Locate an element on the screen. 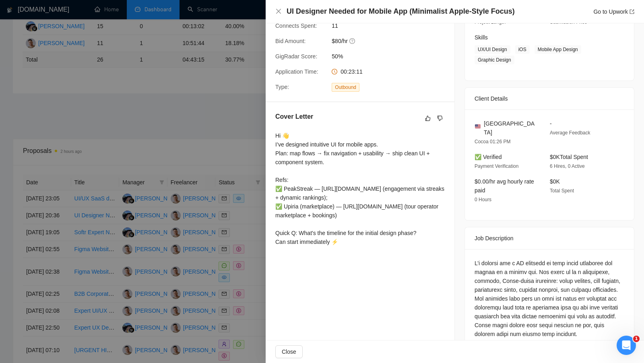 Image resolution: width=644 pixels, height=363 pixels. span: 00:23:11 is located at coordinates (352, 72).